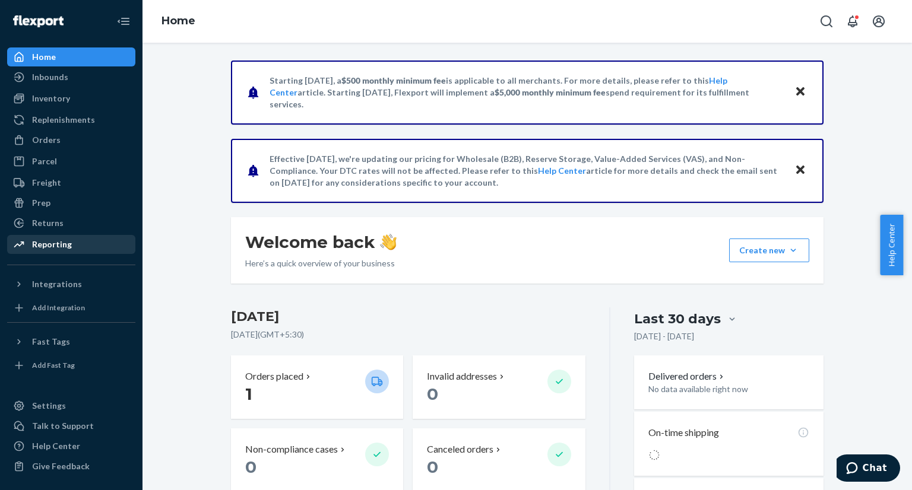 The height and width of the screenshot is (490, 912). Describe the element at coordinates (38, 21) in the screenshot. I see `img: Flexport logo` at that location.